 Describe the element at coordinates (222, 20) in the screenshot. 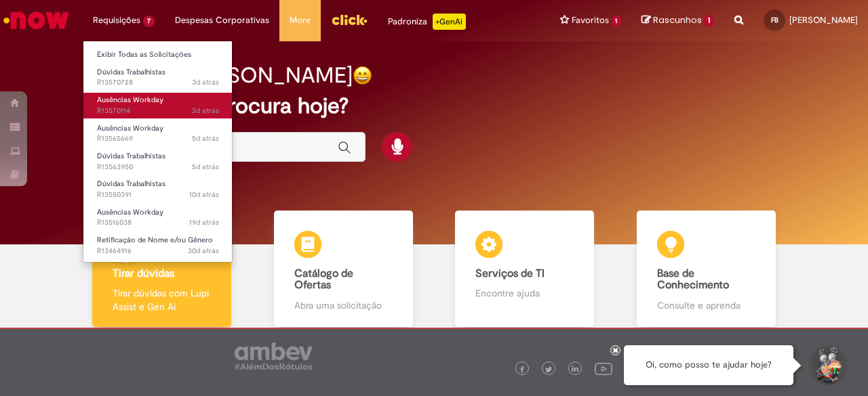

I see `span: Despesas Corporativas` at that location.